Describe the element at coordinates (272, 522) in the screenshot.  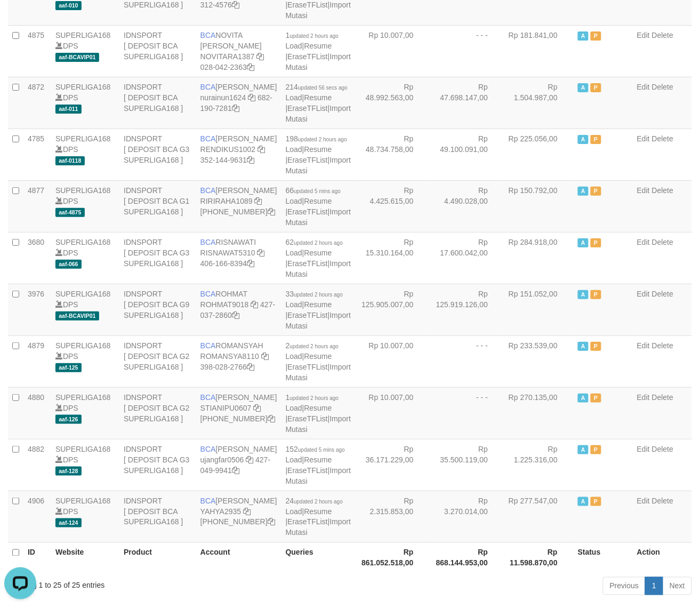
I see `a: Copy 4062301272 to clipboard` at that location.